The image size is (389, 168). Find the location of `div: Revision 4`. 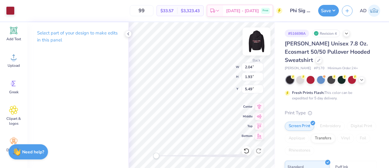

div: Revision 4 is located at coordinates (326, 33).